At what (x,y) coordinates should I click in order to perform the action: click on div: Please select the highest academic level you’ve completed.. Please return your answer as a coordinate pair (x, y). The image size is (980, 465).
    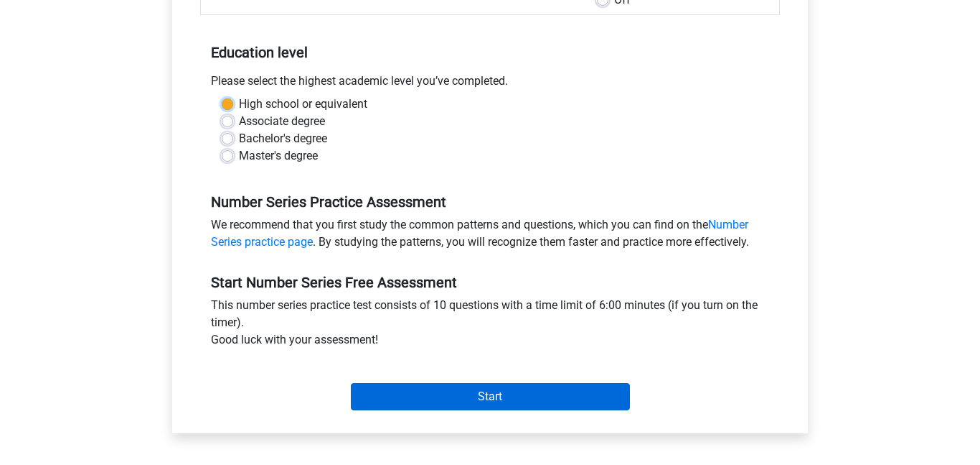
    Looking at the image, I should click on (490, 84).